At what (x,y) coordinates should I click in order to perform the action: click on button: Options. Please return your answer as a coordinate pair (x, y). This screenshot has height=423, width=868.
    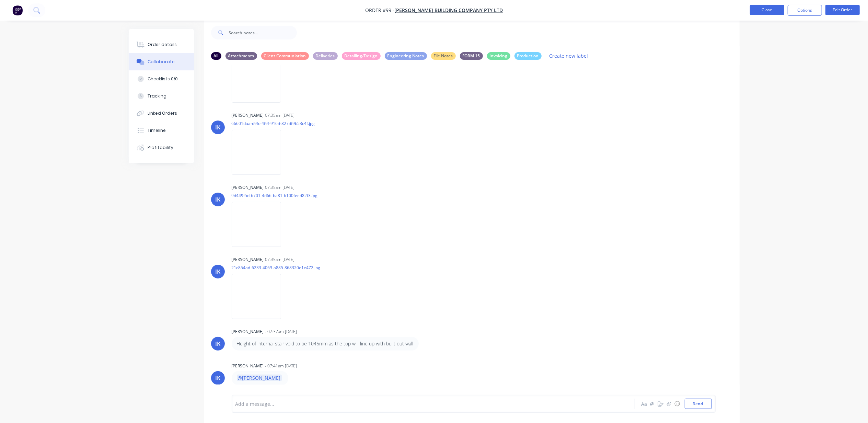
    Looking at the image, I should click on (805, 11).